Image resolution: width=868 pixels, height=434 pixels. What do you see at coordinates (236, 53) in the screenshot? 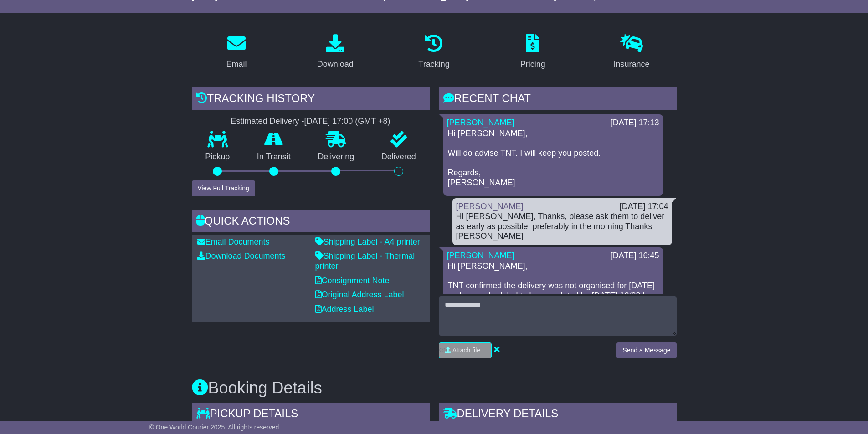
I see `a: Email` at bounding box center [236, 53].